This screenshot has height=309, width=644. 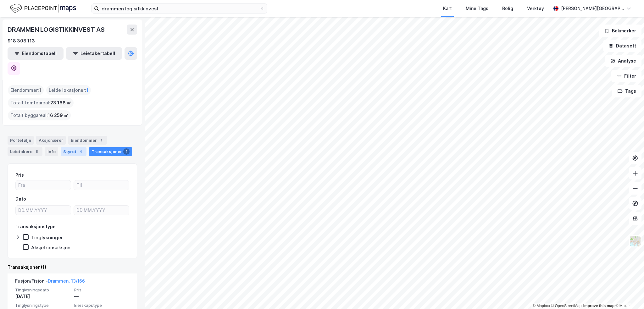 I want to click on input: Søk på adresse, matrikkel, gårdeiere, leietakere eller personer, so click(x=179, y=9).